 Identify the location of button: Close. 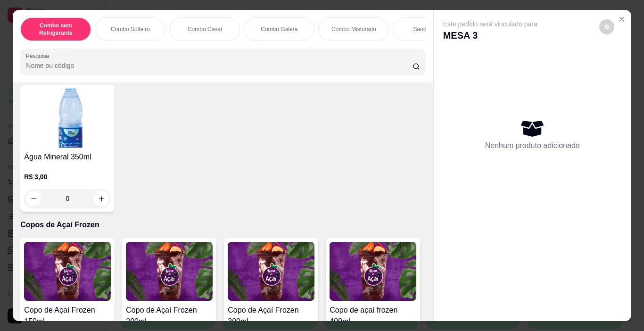
(622, 19).